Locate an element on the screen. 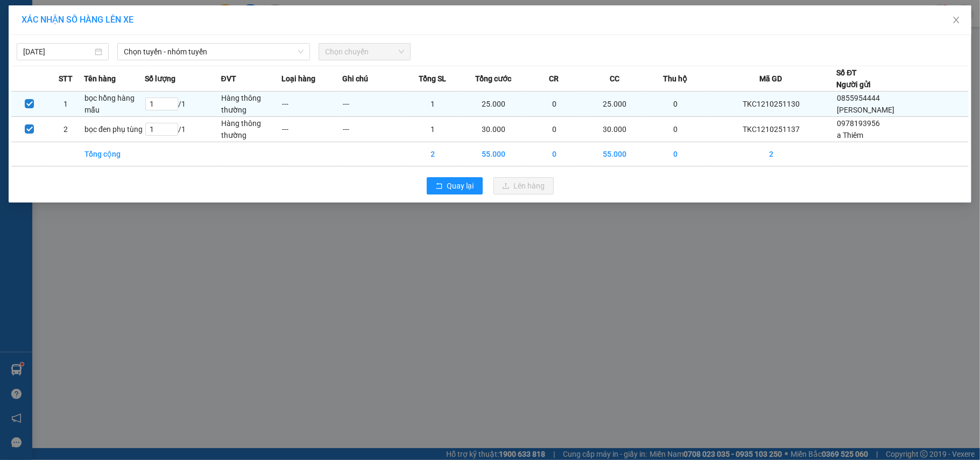  span: STT is located at coordinates (66, 78).